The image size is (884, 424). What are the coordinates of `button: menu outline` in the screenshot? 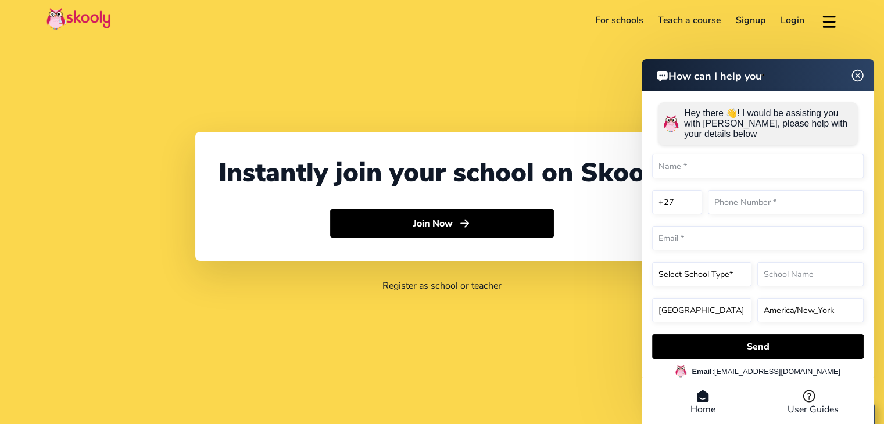 It's located at (829, 20).